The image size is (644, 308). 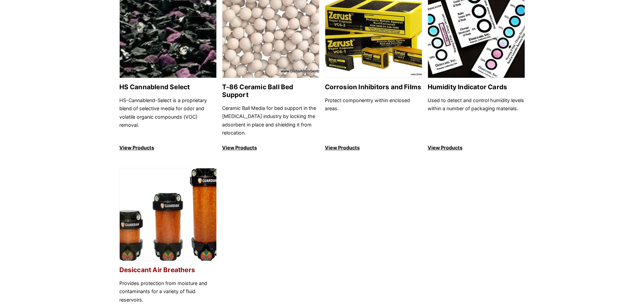 What do you see at coordinates (168, 215) in the screenshot?
I see `img: Desiccant Air Breathers` at bounding box center [168, 215].